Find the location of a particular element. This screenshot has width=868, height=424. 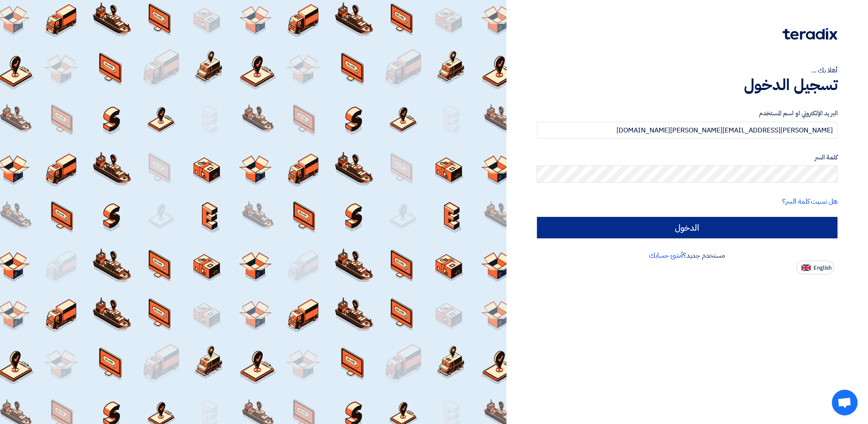

label: البريد الإلكتروني او اسم المستخدم is located at coordinates (687, 113).